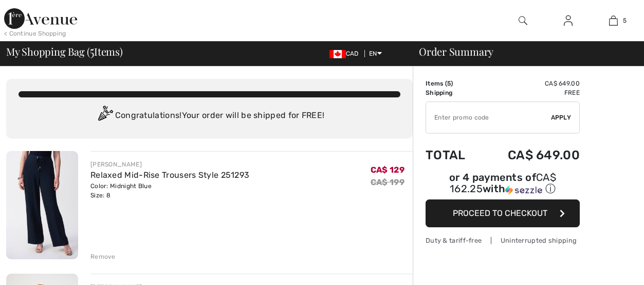 This screenshot has height=285, width=644. What do you see at coordinates (388, 169) in the screenshot?
I see `span: CA$ 129` at bounding box center [388, 169].